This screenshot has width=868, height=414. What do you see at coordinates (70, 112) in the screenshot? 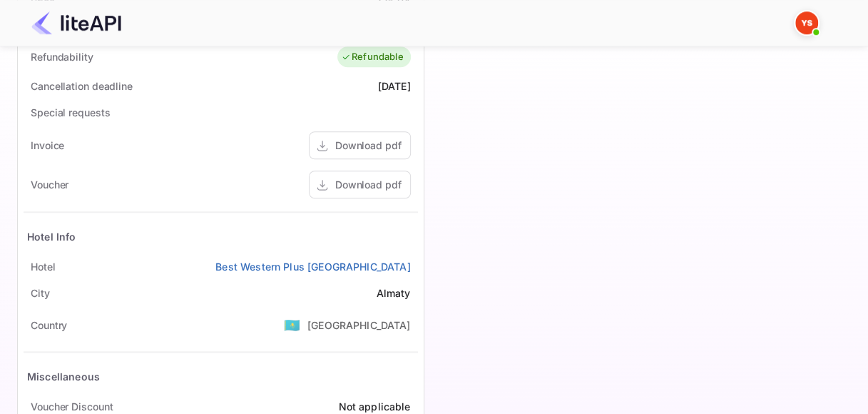
I see `div: Special requests` at bounding box center [70, 112].